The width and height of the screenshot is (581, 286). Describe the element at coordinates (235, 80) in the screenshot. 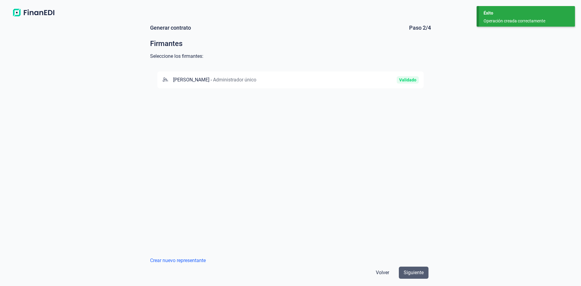

I see `span: Administrador único` at that location.